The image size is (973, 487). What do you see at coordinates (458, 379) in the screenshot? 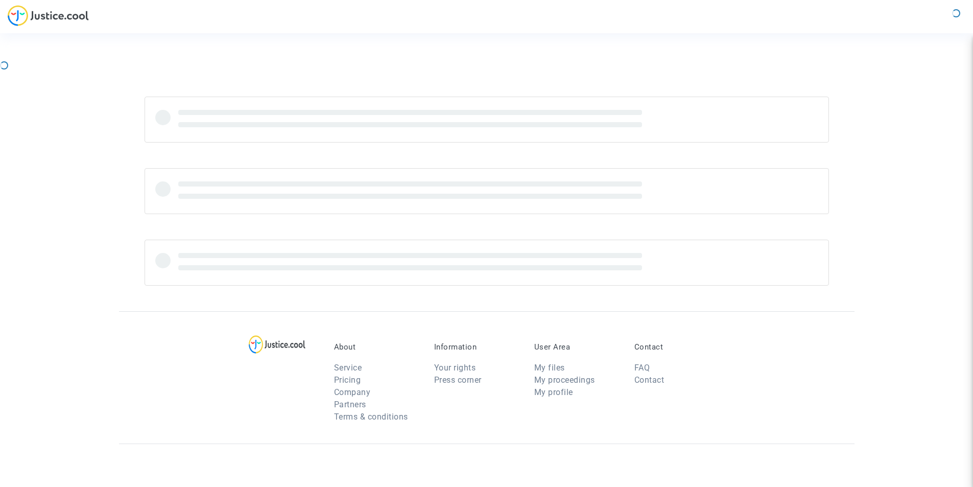
I see `a: Press corner` at bounding box center [458, 379].